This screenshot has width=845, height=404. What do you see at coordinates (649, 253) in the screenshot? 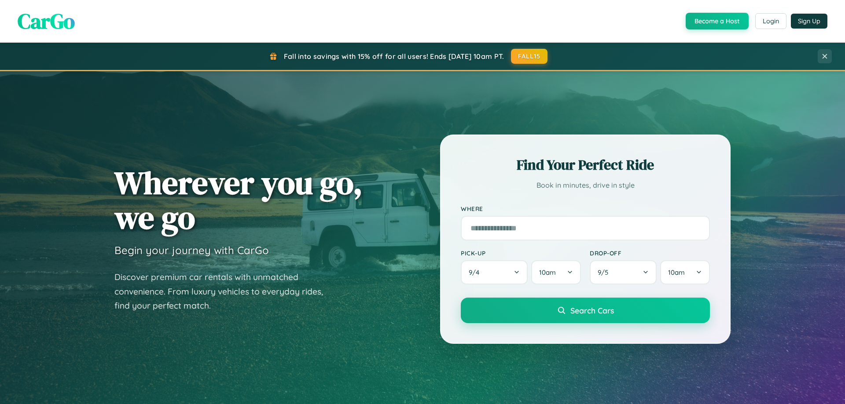
I see `label: Drop-off` at bounding box center [649, 253].